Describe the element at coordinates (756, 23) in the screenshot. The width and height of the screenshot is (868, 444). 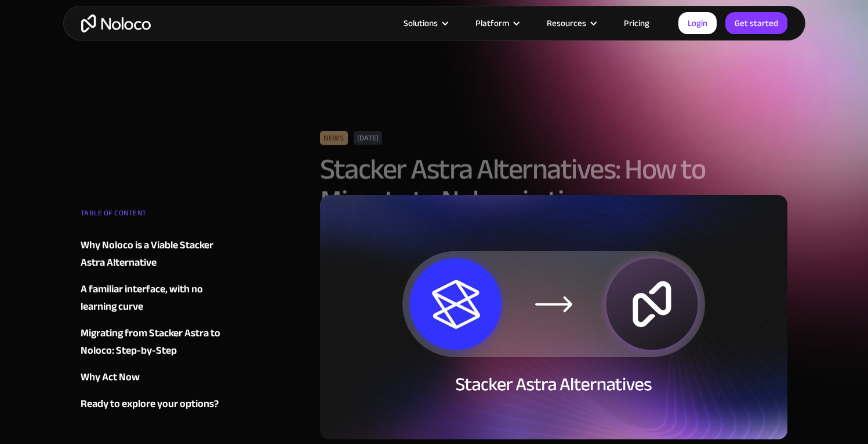
I see `a: Get started` at that location.